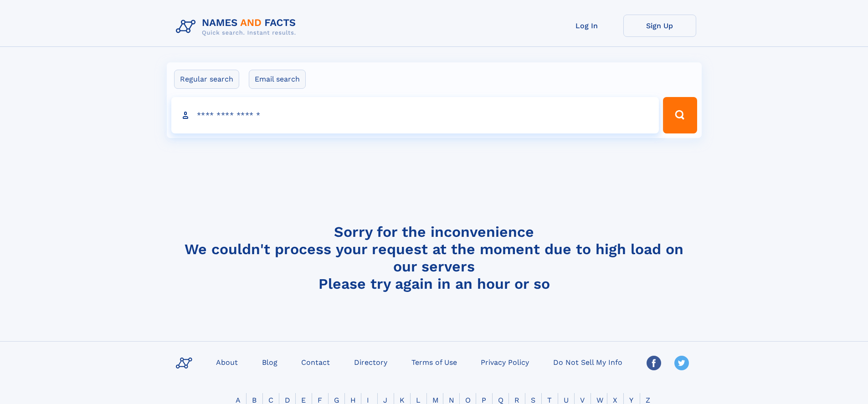  Describe the element at coordinates (415, 115) in the screenshot. I see `input: search input` at that location.